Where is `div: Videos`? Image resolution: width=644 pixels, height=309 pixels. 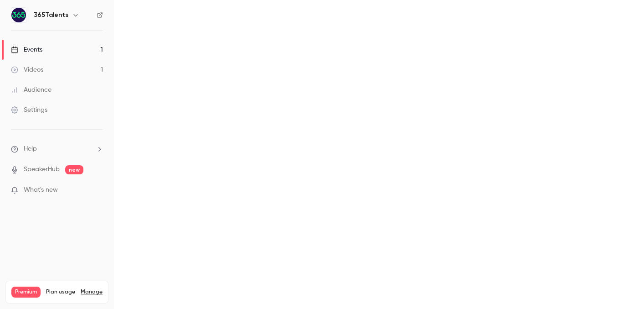 div: Videos is located at coordinates (27, 70).